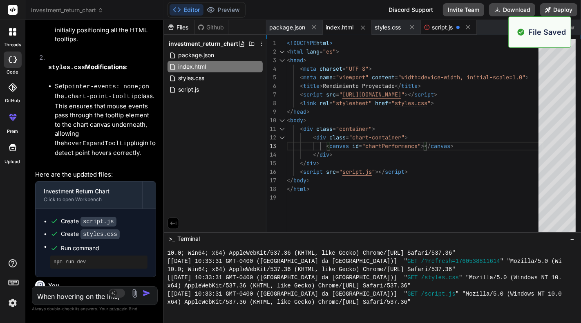  Describe the element at coordinates (271, 94) in the screenshot. I see `div: 7` at that location.